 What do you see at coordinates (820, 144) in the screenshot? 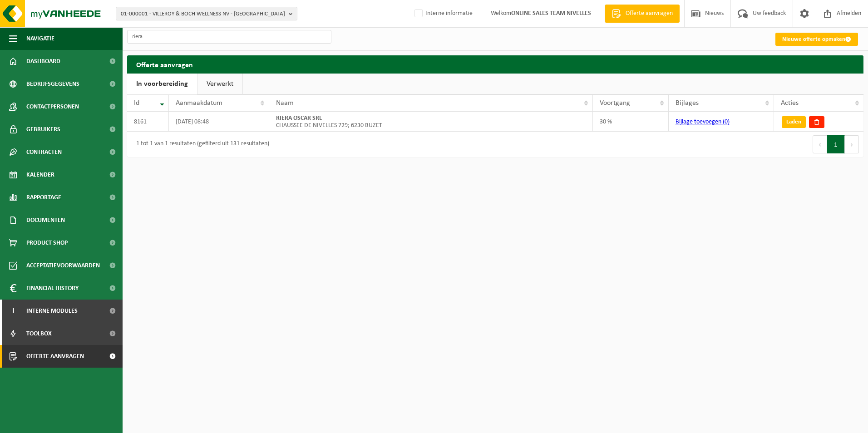
I see `button: Previous` at bounding box center [820, 144].